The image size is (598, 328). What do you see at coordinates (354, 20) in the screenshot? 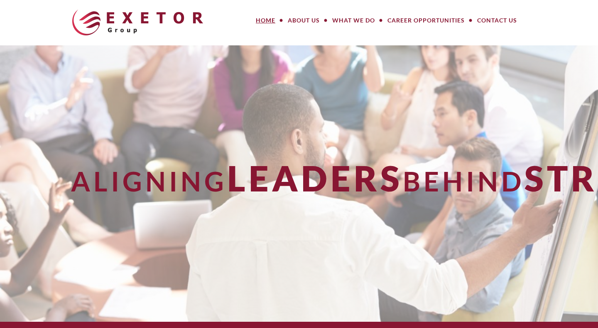
I see `a: What We Do` at bounding box center [354, 20].